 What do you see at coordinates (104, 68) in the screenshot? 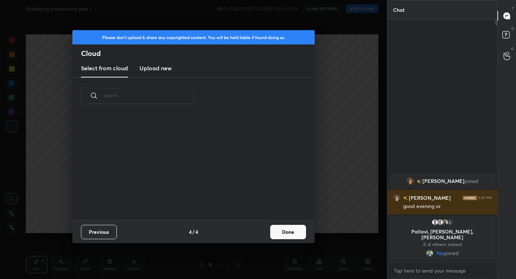
I see `h3: Select from cloud` at bounding box center [104, 68].